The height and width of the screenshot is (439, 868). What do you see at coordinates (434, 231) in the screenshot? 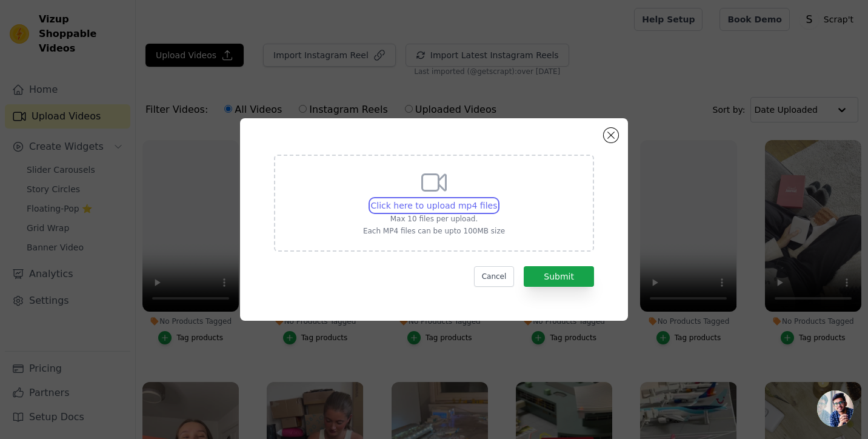
I see `p: Each MP4 files can be upto 100MB size` at bounding box center [434, 231].